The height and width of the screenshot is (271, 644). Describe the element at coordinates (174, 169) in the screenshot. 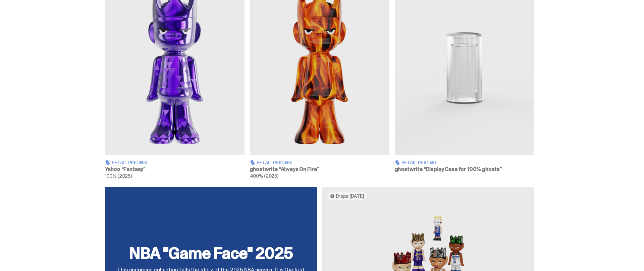

I see `h3: Yahoo “Fantasy”` at that location.